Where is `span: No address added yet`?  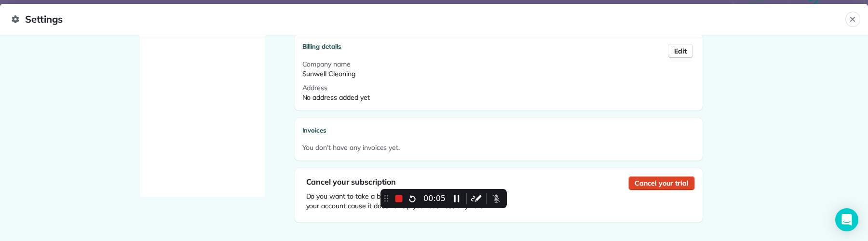
span: No address added yet is located at coordinates (336, 98).